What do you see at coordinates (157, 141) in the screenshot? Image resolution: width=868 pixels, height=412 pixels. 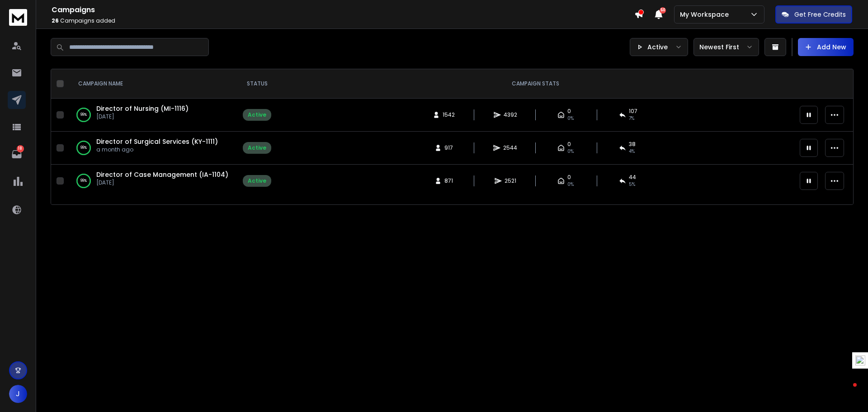 I see `span: Director of Surgical Services (KY-1111)` at bounding box center [157, 141].